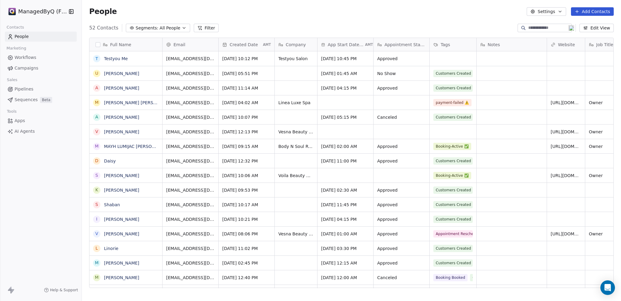  What do you see at coordinates (97, 190) in the screenshot?
I see `div: K` at bounding box center [97, 190].